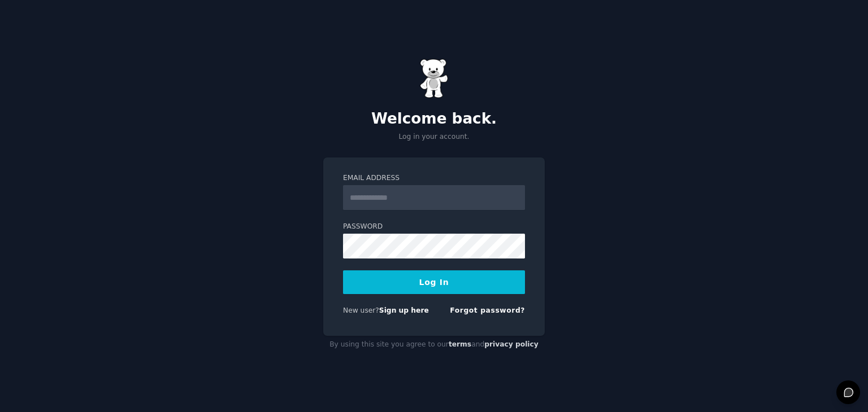  Describe the element at coordinates (434, 345) in the screenshot. I see `div: By using this site you agree to our and` at that location.